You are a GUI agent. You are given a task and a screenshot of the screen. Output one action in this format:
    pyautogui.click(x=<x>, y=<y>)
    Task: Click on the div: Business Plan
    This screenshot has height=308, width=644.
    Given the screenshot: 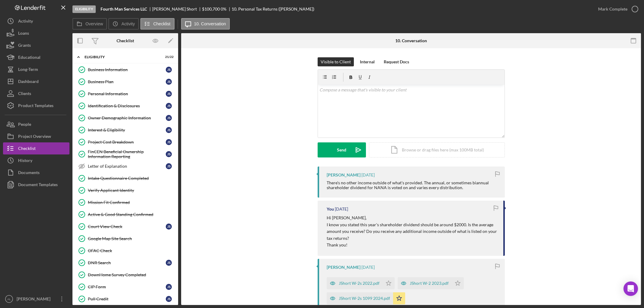 What is the action you would take?
    pyautogui.click(x=127, y=82)
    